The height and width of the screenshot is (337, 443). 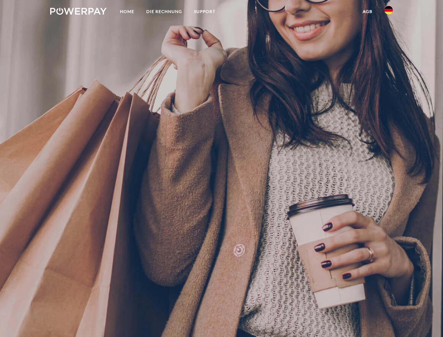 I want to click on a: Home, so click(x=127, y=12).